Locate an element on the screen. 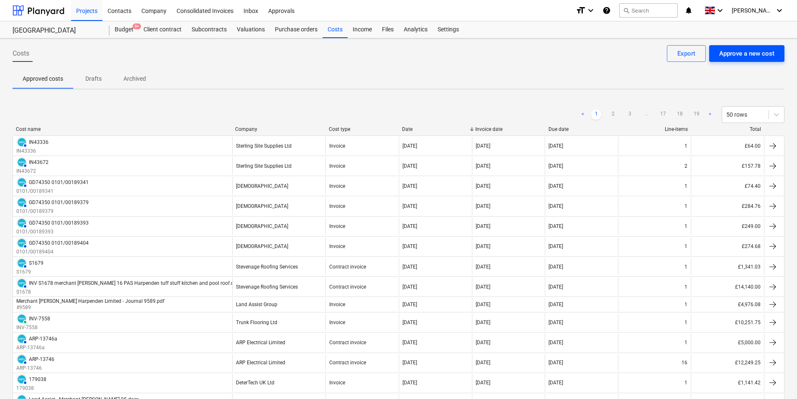 This screenshot has width=797, height=399. i: format_size is located at coordinates (580, 10).